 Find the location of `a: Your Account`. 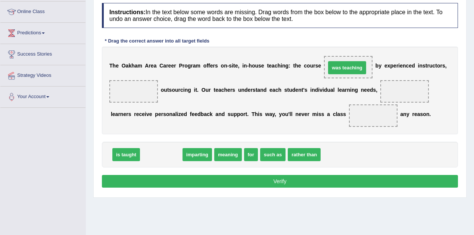

a: Your Account is located at coordinates (43, 96).